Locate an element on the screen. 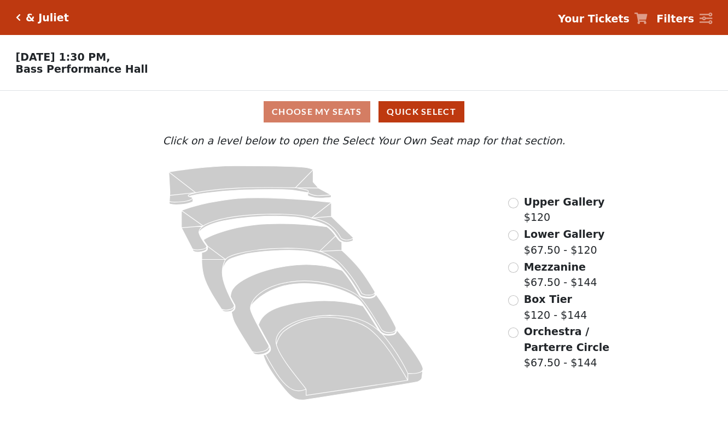  strong: Your Tickets is located at coordinates (593, 19).